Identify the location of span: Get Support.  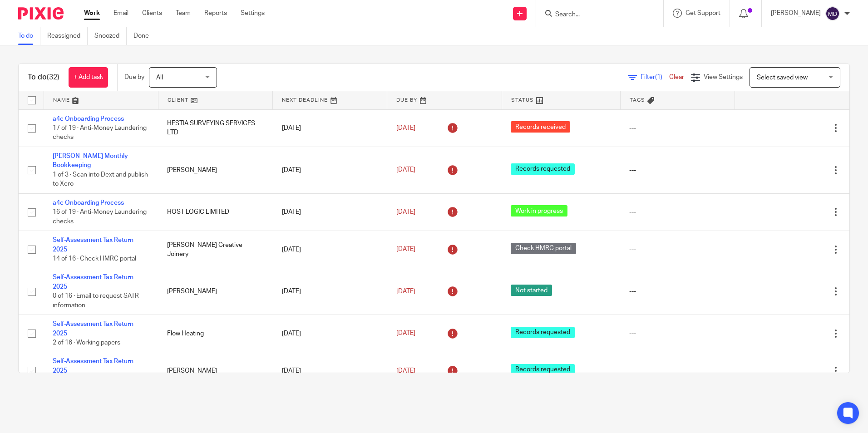
(703, 13).